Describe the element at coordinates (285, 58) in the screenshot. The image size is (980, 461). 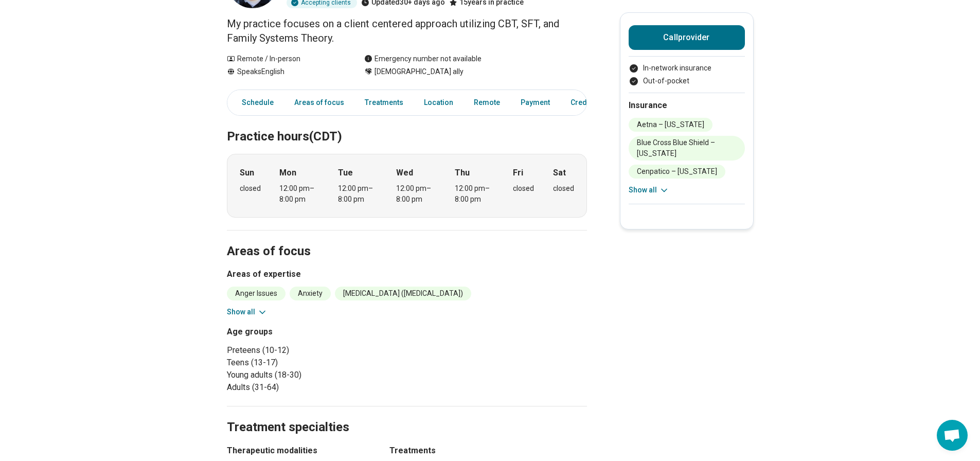
I see `div: Remote / In-person` at that location.